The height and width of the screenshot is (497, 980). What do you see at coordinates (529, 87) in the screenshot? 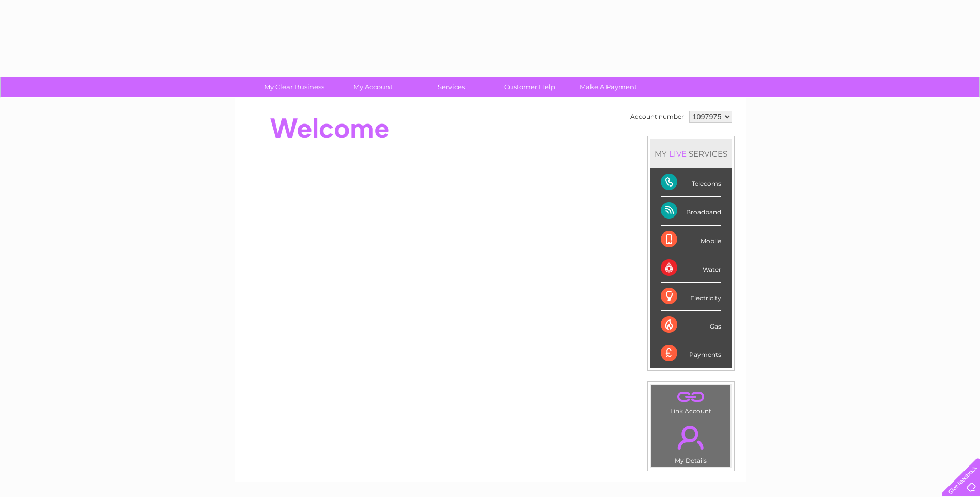
I see `a: Customer Help` at bounding box center [529, 87].